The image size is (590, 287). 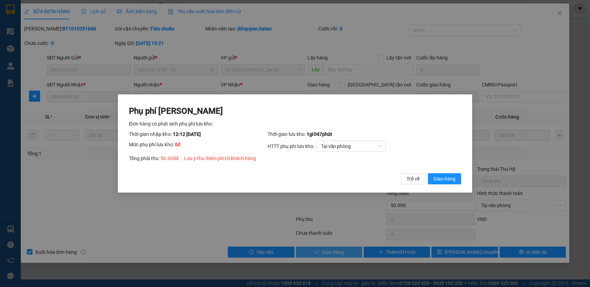 What do you see at coordinates (319, 134) in the screenshot?
I see `span: 1 giờ 47 phút` at bounding box center [319, 134].